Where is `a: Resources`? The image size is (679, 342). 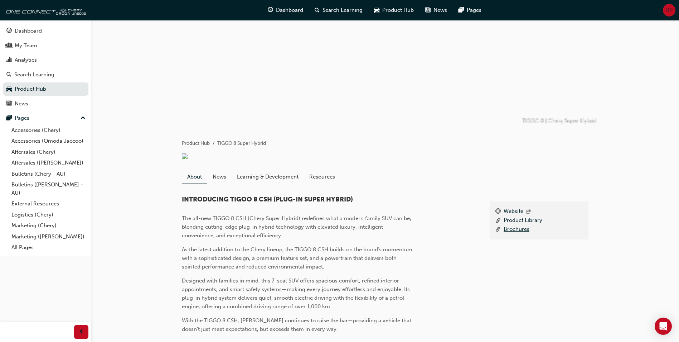
a: Resources is located at coordinates (322, 177).